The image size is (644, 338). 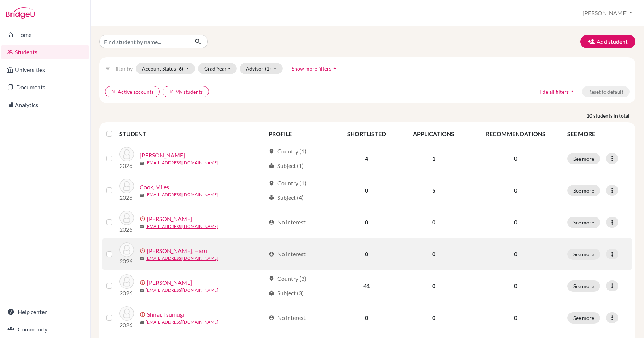 I want to click on img: Cook, Maia, so click(x=127, y=154).